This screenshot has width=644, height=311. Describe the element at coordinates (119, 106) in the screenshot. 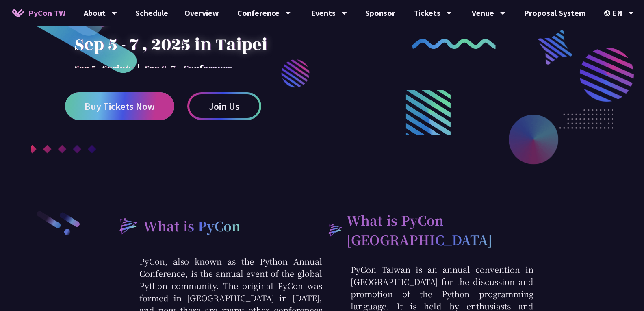

I see `span: Buy Tickets Now` at that location.